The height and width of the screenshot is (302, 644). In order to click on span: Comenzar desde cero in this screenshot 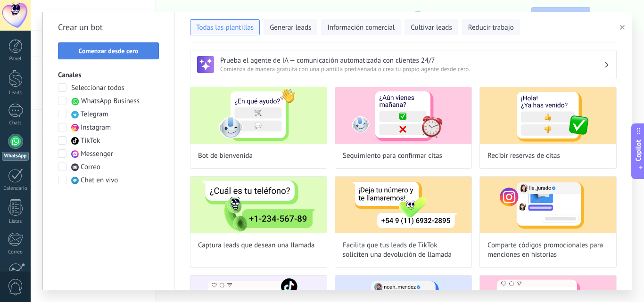, I will do `click(109, 51)`.